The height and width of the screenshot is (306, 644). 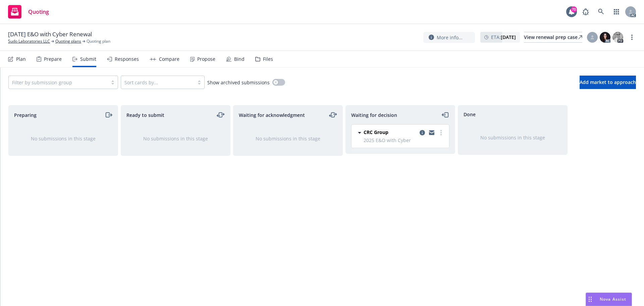 What do you see at coordinates (608, 299) in the screenshot?
I see `button: Nova Assist` at bounding box center [608, 299].